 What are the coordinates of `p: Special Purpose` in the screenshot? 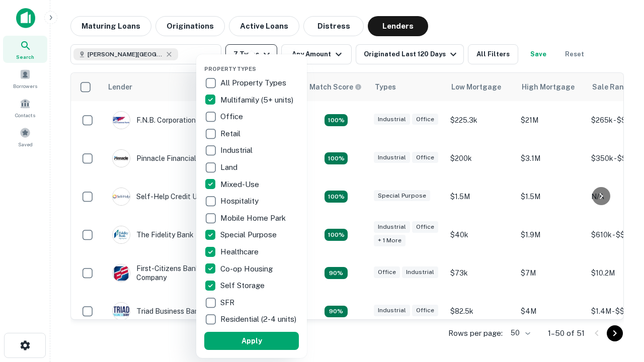 It's located at (249, 235).